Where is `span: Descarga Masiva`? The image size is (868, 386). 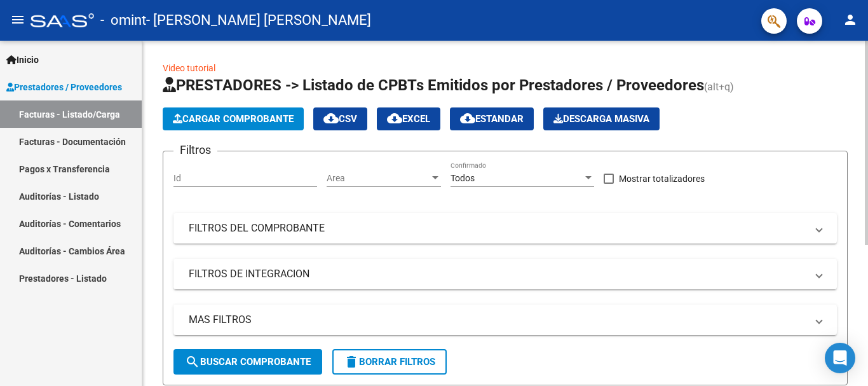
span: Descarga Masiva is located at coordinates (601, 119).